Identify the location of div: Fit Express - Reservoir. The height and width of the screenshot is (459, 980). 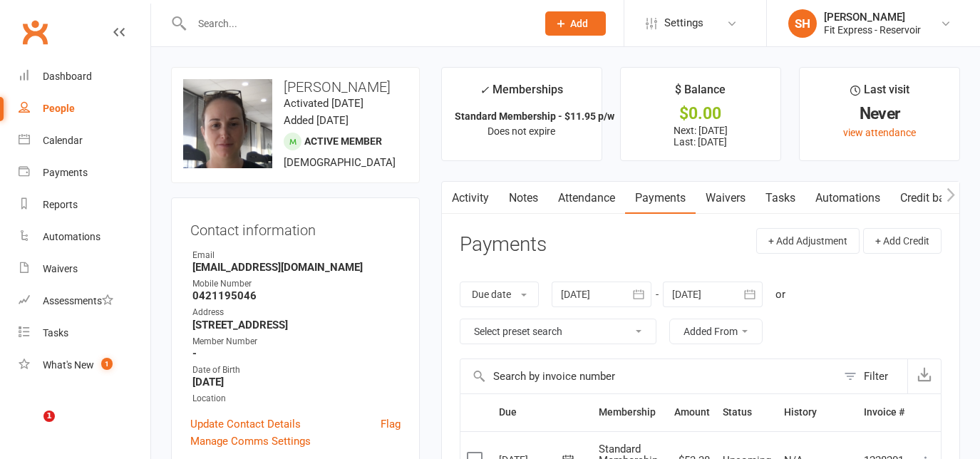
(873, 30).